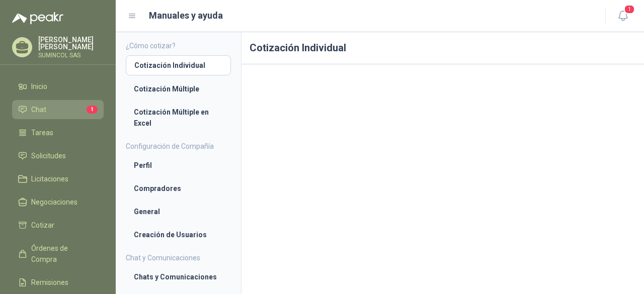  I want to click on span: Órdenes de Compra, so click(62, 254).